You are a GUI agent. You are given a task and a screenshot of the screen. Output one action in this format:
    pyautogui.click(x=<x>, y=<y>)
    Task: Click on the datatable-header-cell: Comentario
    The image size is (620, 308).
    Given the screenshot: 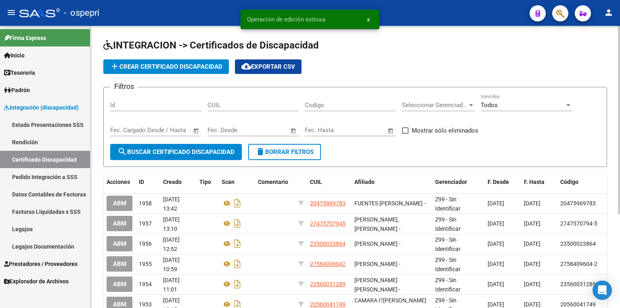 What is the action you would take?
    pyautogui.click(x=275, y=182)
    